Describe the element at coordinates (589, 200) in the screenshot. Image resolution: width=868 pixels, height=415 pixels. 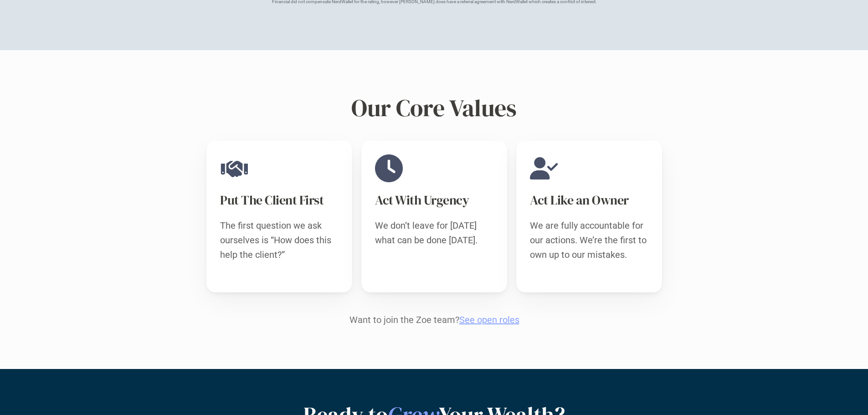
I see `h3: Act Like an Owner` at that location.